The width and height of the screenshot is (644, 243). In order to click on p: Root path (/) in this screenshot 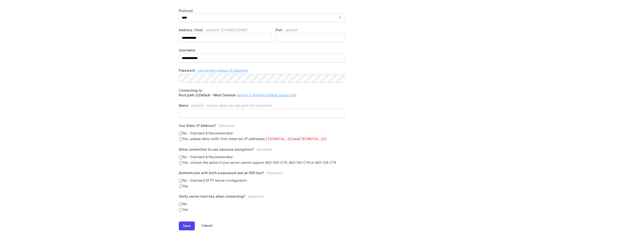, I will do `click(261, 93)`.